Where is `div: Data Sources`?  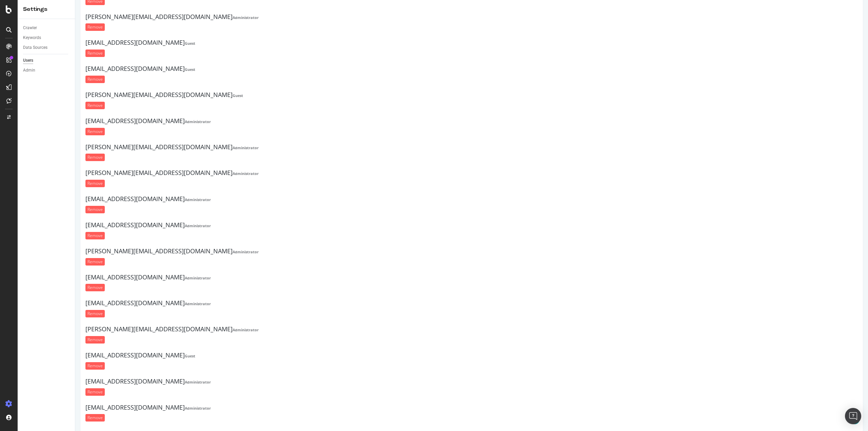 div: Data Sources is located at coordinates (35, 48).